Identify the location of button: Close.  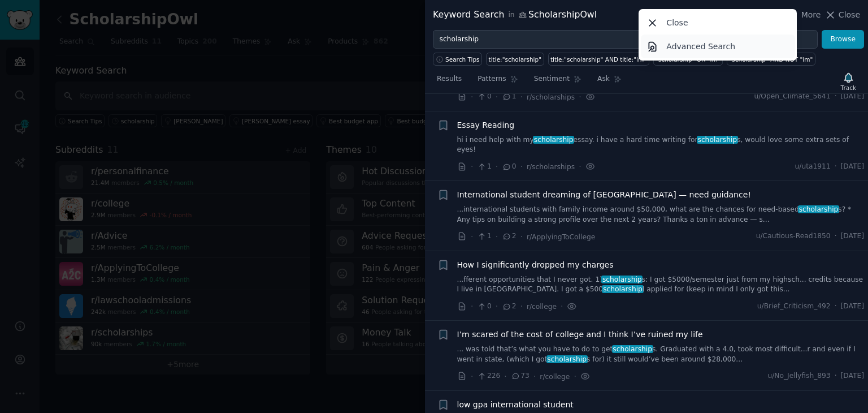
(842, 15).